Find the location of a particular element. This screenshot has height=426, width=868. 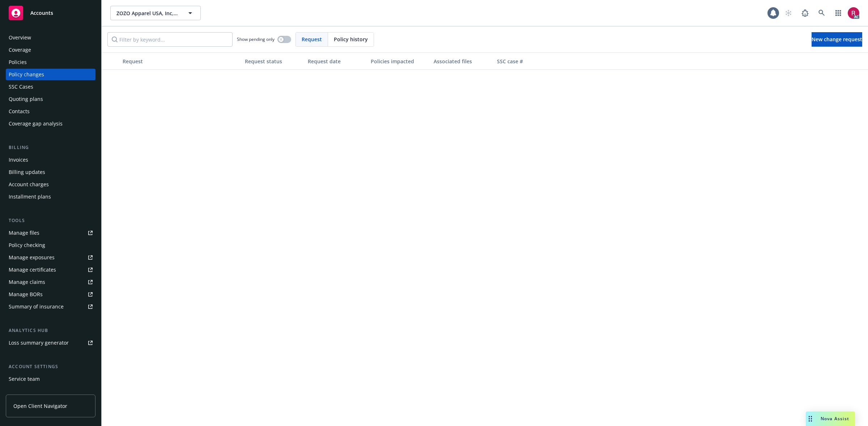

a: Contacts is located at coordinates (51, 111).